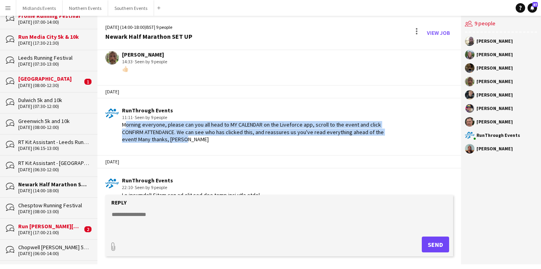 This screenshot has height=269, width=541. What do you see at coordinates (88, 229) in the screenshot?
I see `span: 2` at bounding box center [88, 229].